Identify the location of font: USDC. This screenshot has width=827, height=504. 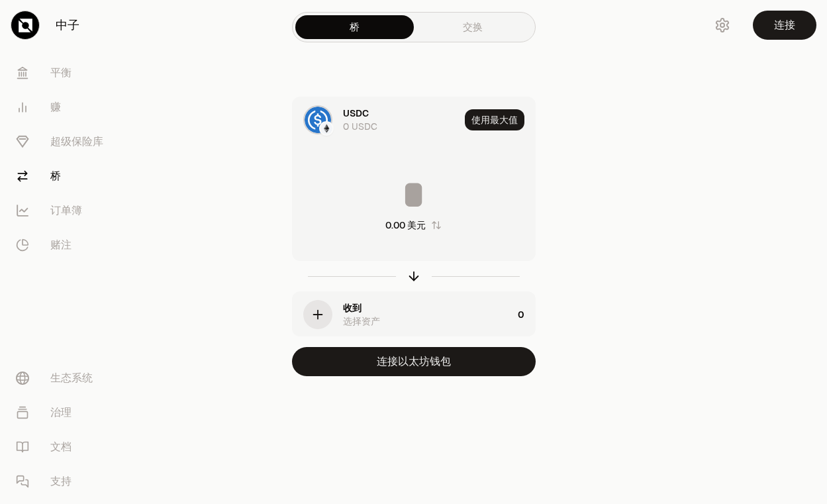
(356, 113).